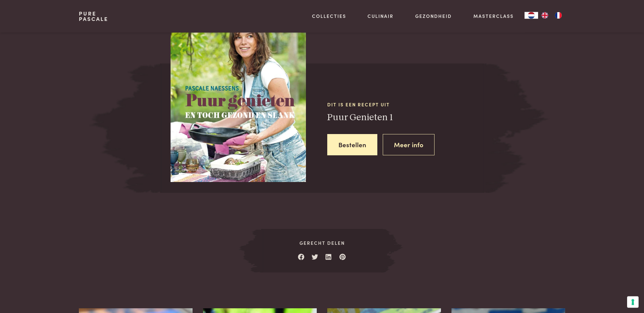  Describe the element at coordinates (493, 16) in the screenshot. I see `a: Masterclass` at that location.